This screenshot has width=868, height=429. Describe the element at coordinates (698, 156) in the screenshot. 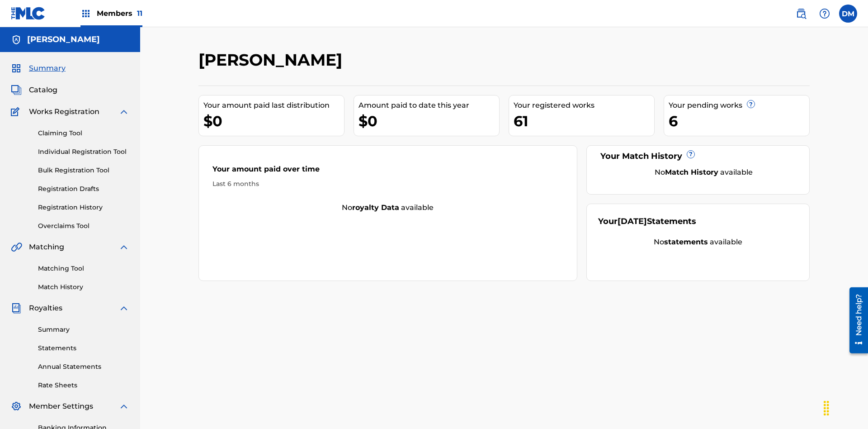

I see `div: Your Match History` at that location.